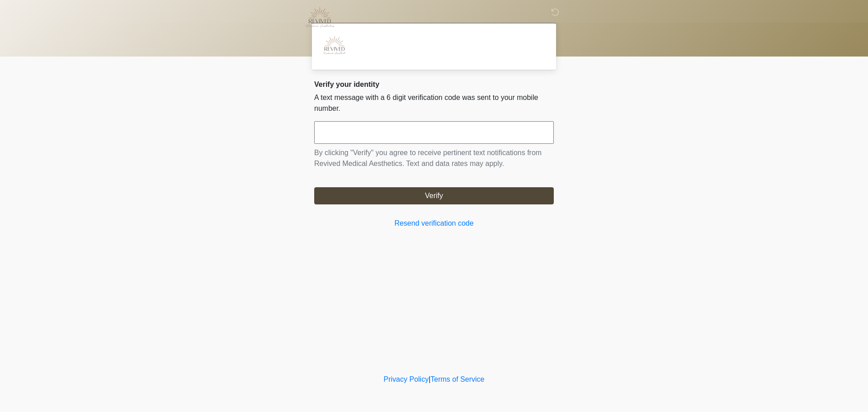  What do you see at coordinates (434, 223) in the screenshot?
I see `a: Resend verification code` at bounding box center [434, 223].